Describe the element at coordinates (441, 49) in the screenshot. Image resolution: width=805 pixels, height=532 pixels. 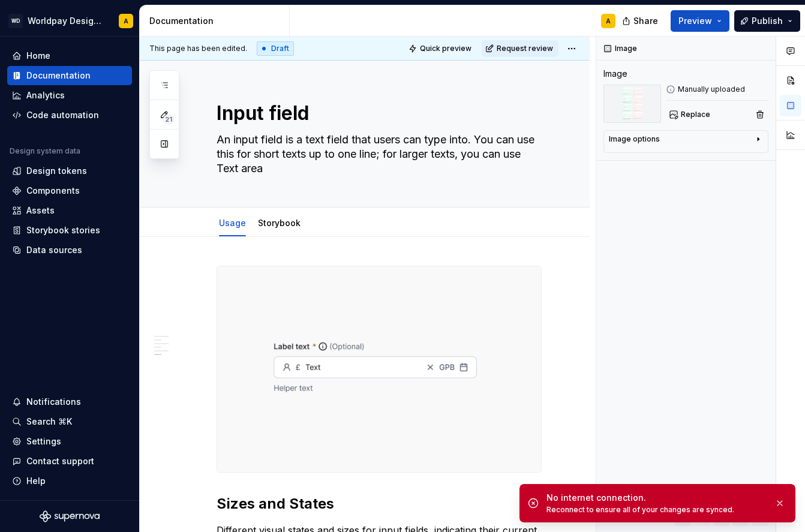
I see `button: Quick preview` at that location.